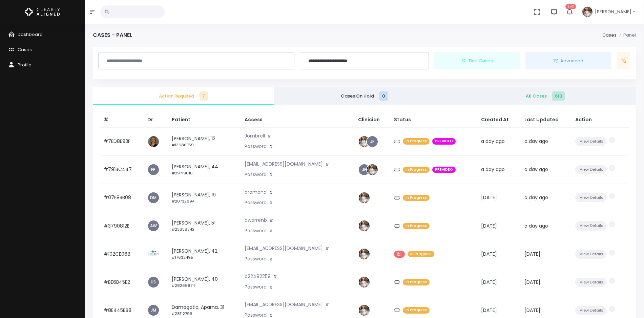  Describe the element at coordinates (154, 198) in the screenshot. I see `a: DM` at that location.